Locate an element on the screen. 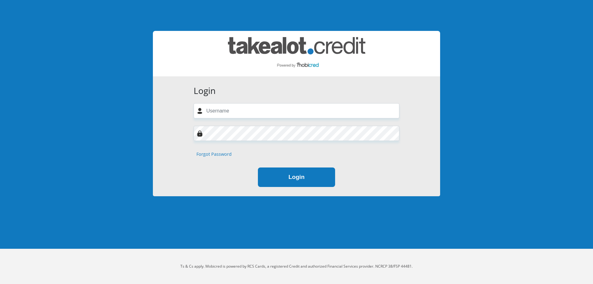 This screenshot has height=284, width=593. img: takealot_credit logo is located at coordinates (296, 53).